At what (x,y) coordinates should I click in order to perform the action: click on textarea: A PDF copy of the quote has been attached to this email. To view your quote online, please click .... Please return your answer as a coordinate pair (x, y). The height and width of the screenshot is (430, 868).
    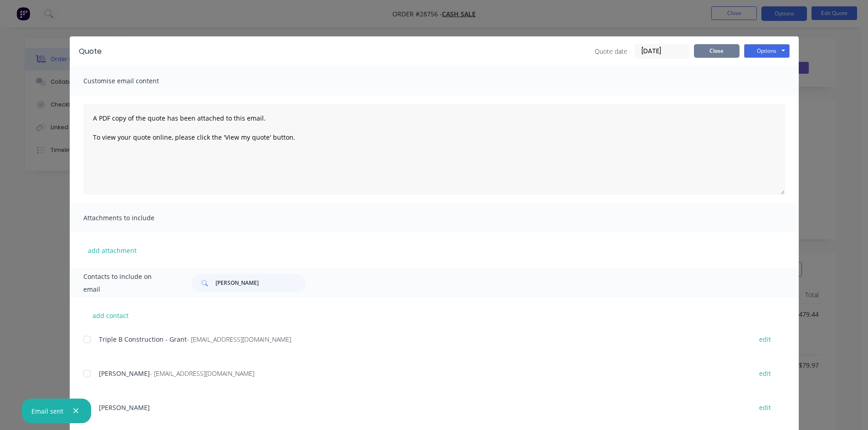
    Looking at the image, I should click on (434, 150).